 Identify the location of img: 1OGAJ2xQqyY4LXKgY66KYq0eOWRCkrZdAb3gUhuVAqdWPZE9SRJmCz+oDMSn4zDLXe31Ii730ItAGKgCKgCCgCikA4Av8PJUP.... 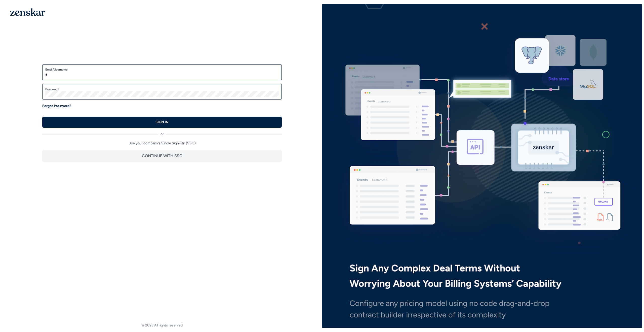
(28, 12).